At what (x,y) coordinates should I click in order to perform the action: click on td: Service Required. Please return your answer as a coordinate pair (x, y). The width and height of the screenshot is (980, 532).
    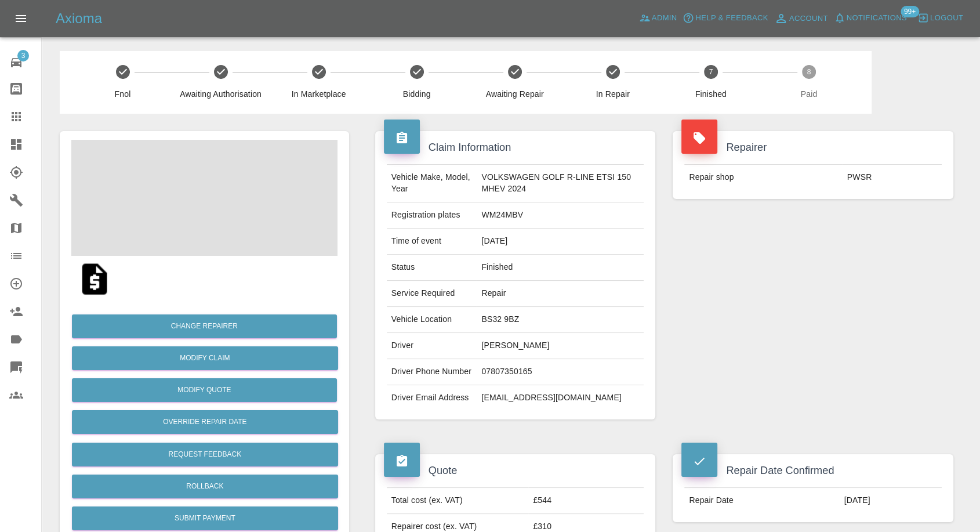
    Looking at the image, I should click on (432, 294).